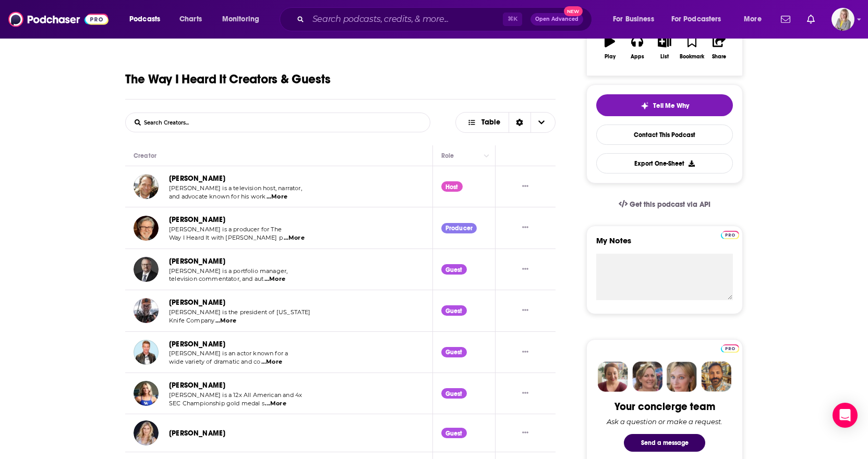  What do you see at coordinates (664, 204) in the screenshot?
I see `a: Get this podcast via API` at bounding box center [664, 204].